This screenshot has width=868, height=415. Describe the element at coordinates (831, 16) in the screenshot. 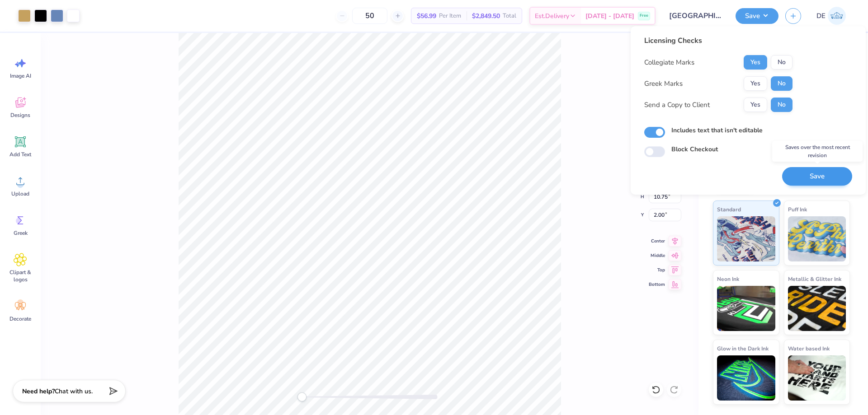

I see `a: DE` at that location.